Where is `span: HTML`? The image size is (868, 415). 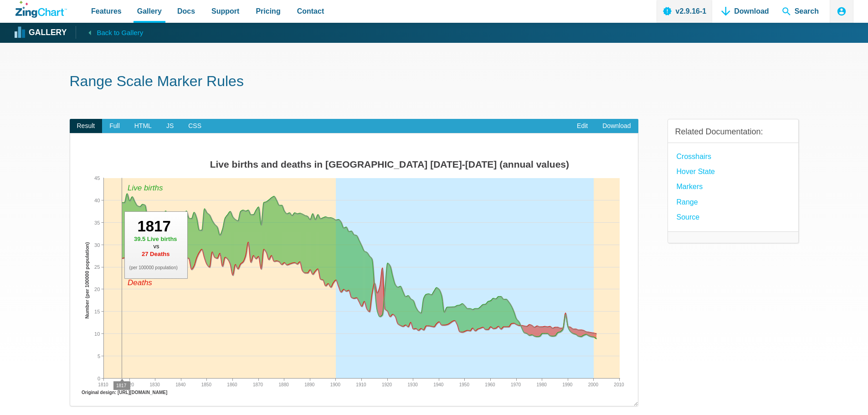
span: HTML is located at coordinates (143, 126).